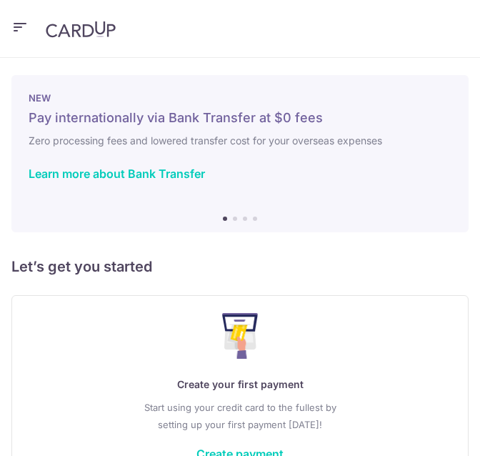  I want to click on img: Make Payment, so click(240, 336).